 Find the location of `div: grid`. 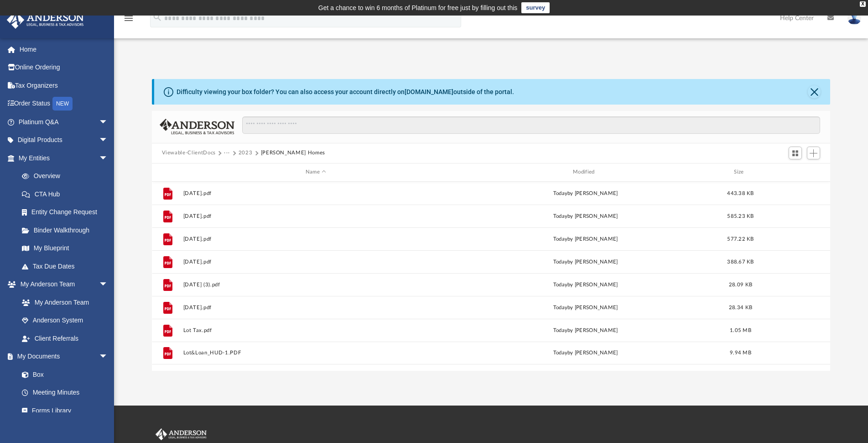

div: grid is located at coordinates (491, 276).